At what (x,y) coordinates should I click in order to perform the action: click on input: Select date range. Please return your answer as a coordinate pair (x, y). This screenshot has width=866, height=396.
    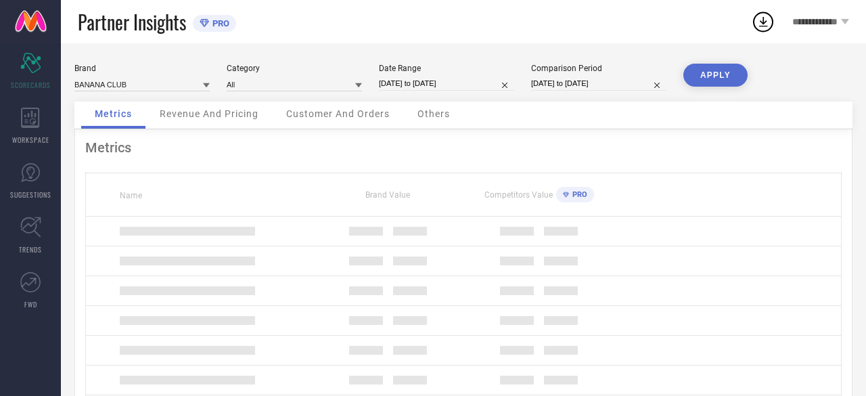
    Looking at the image, I should click on (446, 83).